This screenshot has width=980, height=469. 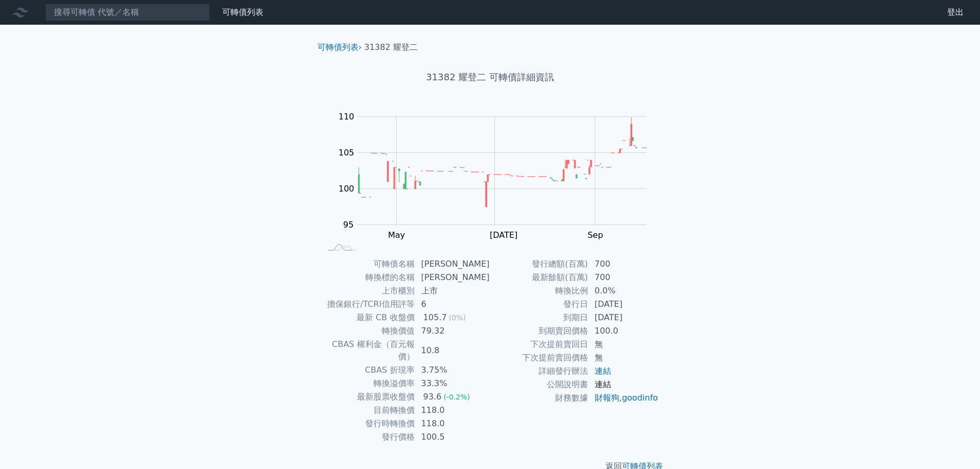 What do you see at coordinates (346, 189) in the screenshot?
I see `tspan: 100` at bounding box center [346, 189].